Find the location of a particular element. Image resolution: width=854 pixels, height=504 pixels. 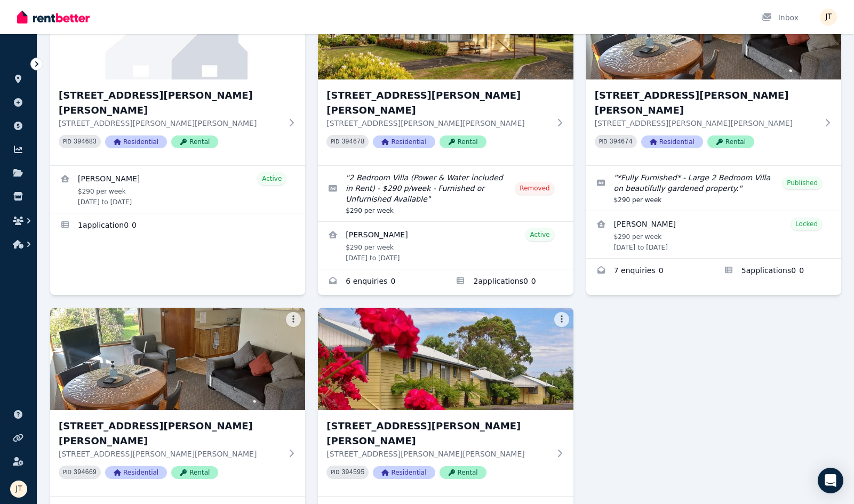

a: Applications for 6/21 Andrew St, Strahan is located at coordinates (778, 271).